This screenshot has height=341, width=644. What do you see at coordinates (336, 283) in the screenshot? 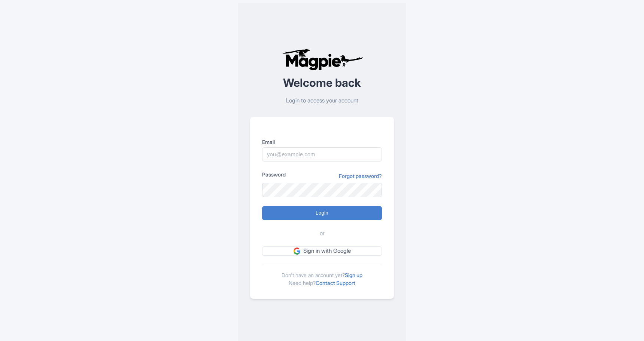
I see `a: Contact Support` at bounding box center [336, 283].